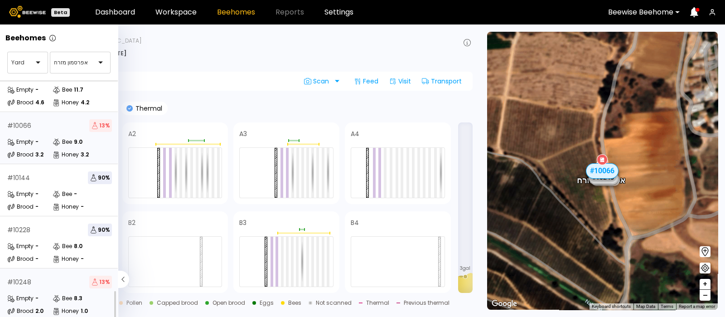 The height and width of the screenshot is (317, 725). I want to click on h4: A2, so click(132, 134).